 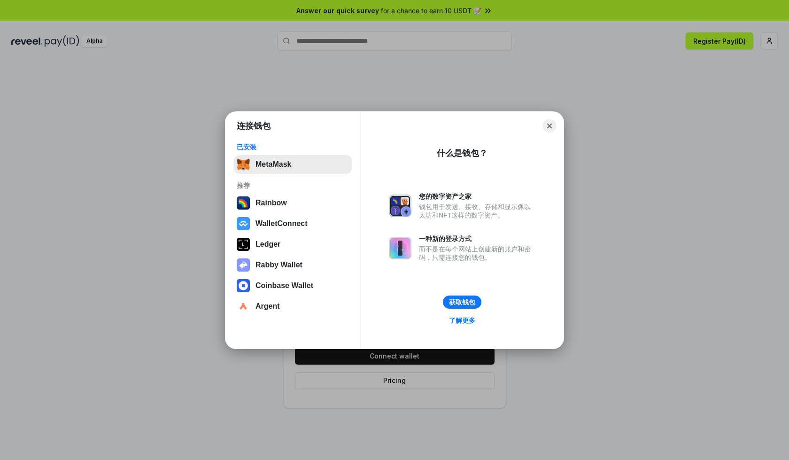 What do you see at coordinates (462, 302) in the screenshot?
I see `button: 获取钱包` at bounding box center [462, 302].